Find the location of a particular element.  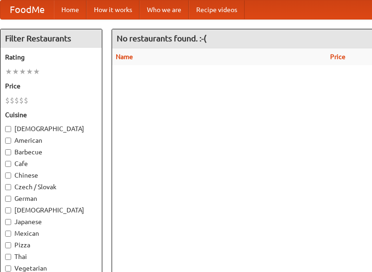

label: Japanese is located at coordinates (51, 222).